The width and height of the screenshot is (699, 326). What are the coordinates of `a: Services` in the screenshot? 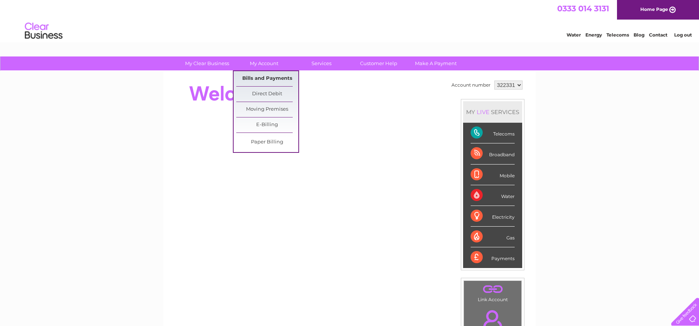 It's located at (321, 63).